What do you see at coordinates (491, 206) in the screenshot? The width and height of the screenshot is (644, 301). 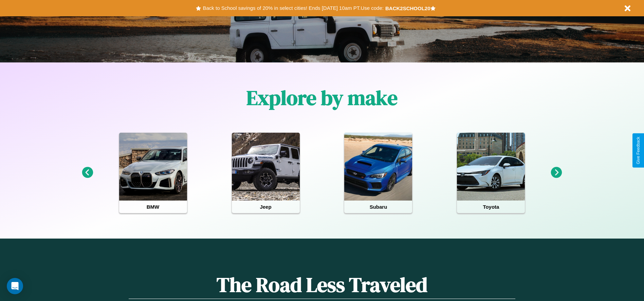 I see `h4: Toyota` at bounding box center [491, 206].